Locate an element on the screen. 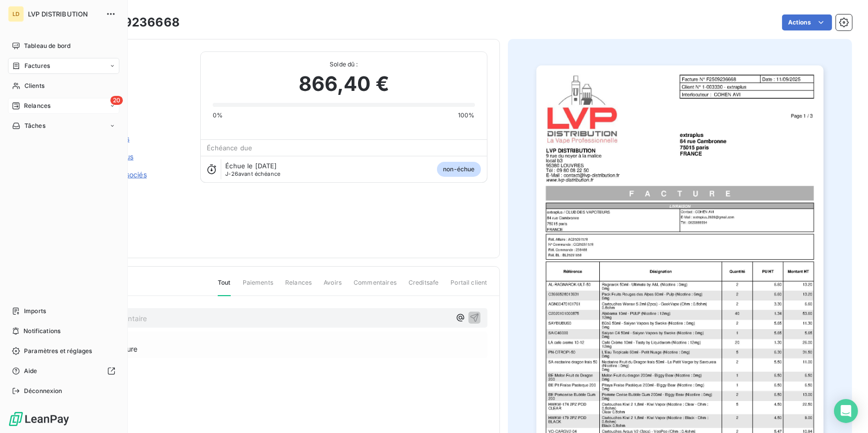 This screenshot has width=868, height=433. span: 1-003330 is located at coordinates (133, 67).